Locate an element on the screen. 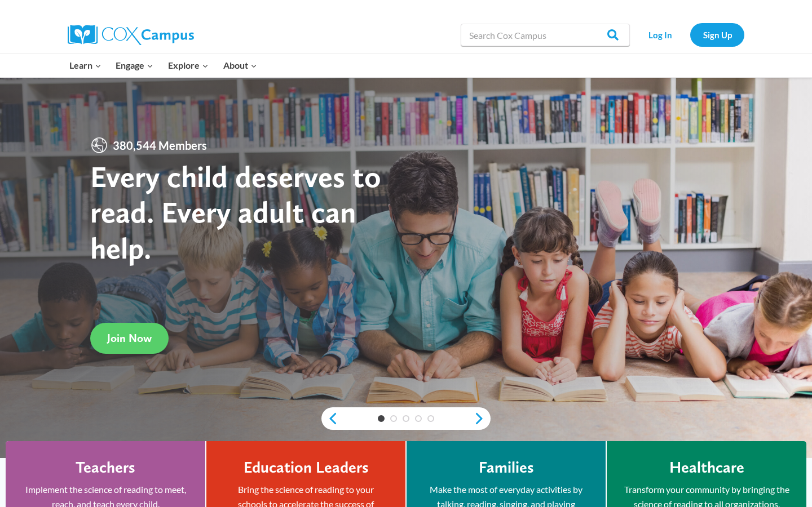  h4: Teachers is located at coordinates (106, 468).